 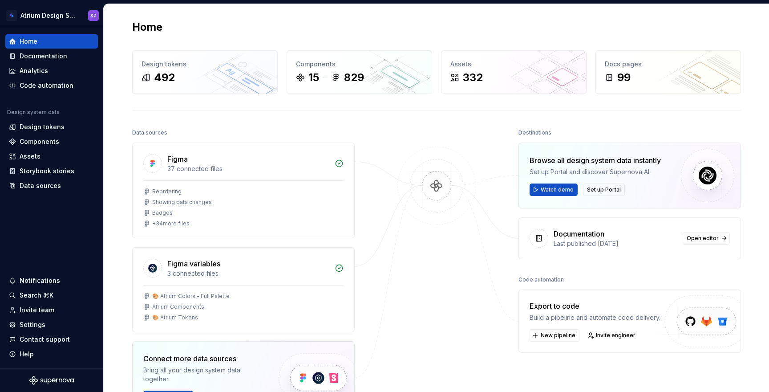 What do you see at coordinates (668, 64) in the screenshot?
I see `div: Docs pages` at bounding box center [668, 64].